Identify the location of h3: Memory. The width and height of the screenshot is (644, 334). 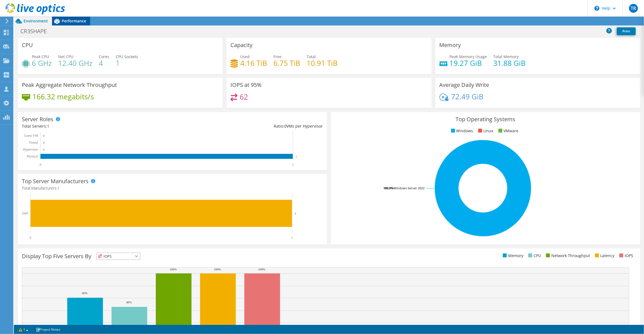
(450, 45).